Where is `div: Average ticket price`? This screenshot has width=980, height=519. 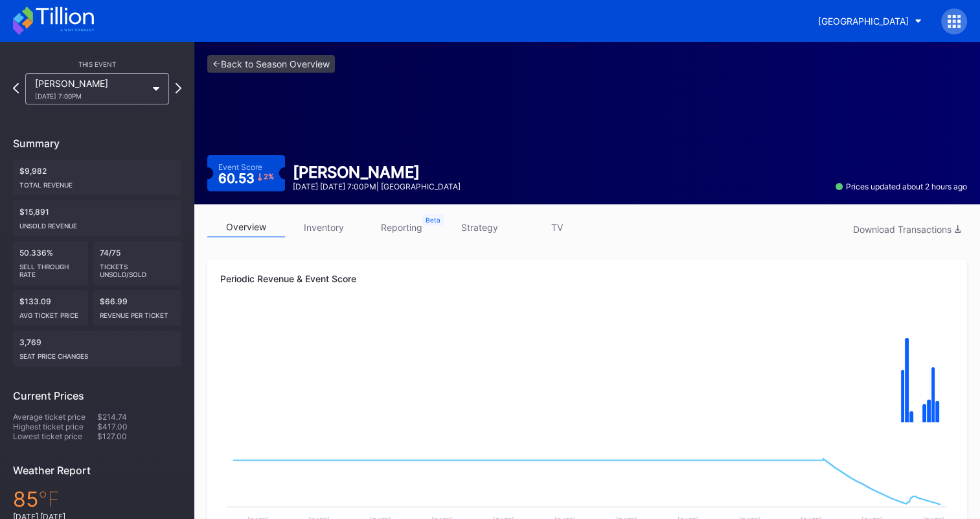
div: Average ticket price is located at coordinates (55, 416).